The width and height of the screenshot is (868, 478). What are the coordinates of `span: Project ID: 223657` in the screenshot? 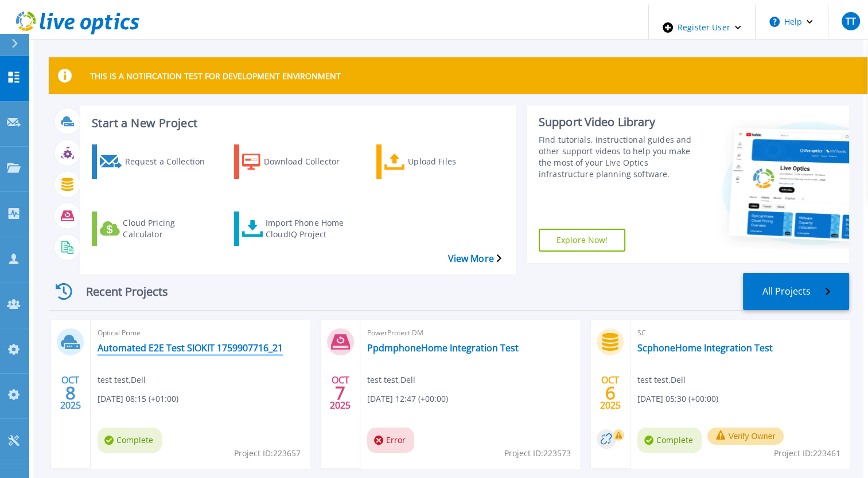 It's located at (267, 453).